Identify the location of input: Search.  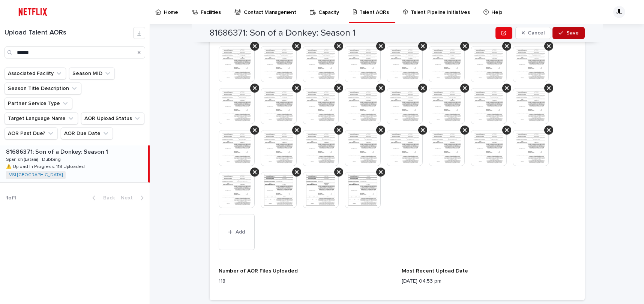
(75, 53).